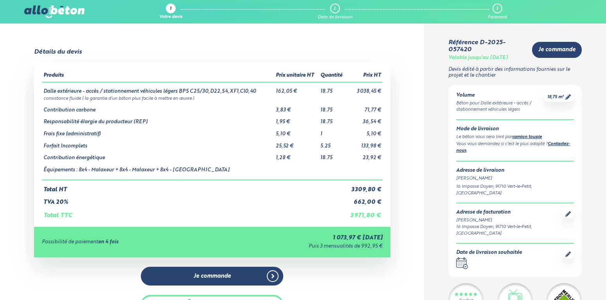  Describe the element at coordinates (158, 88) in the screenshot. I see `td: Dalle extérieure - accès / stationnement véhicules légers BPS C25/30,D22,S4,XF1,Cl0,40` at that location.